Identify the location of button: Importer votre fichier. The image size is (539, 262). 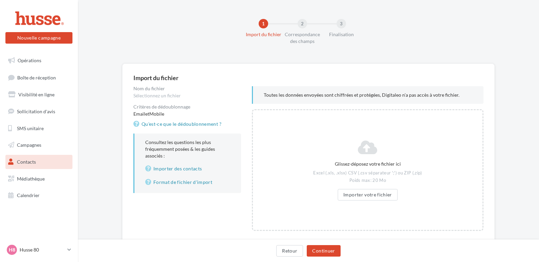
(367, 195).